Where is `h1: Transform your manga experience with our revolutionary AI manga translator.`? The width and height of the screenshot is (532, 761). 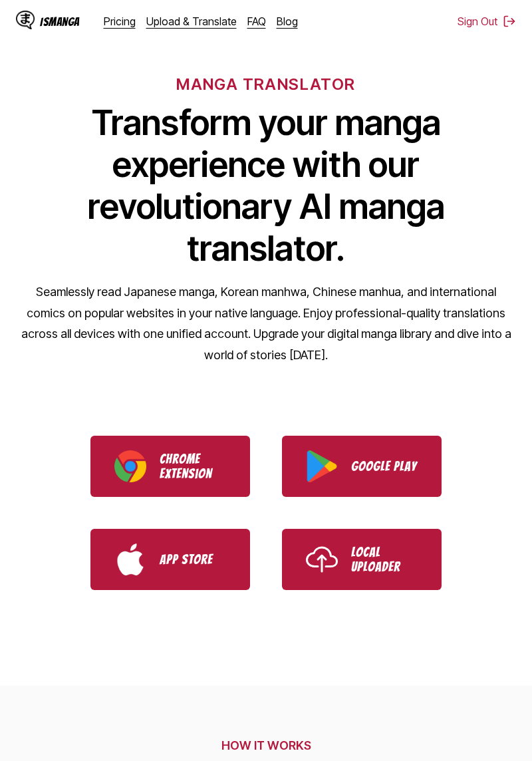 h1: Transform your manga experience with our revolutionary AI manga translator. is located at coordinates (266, 186).